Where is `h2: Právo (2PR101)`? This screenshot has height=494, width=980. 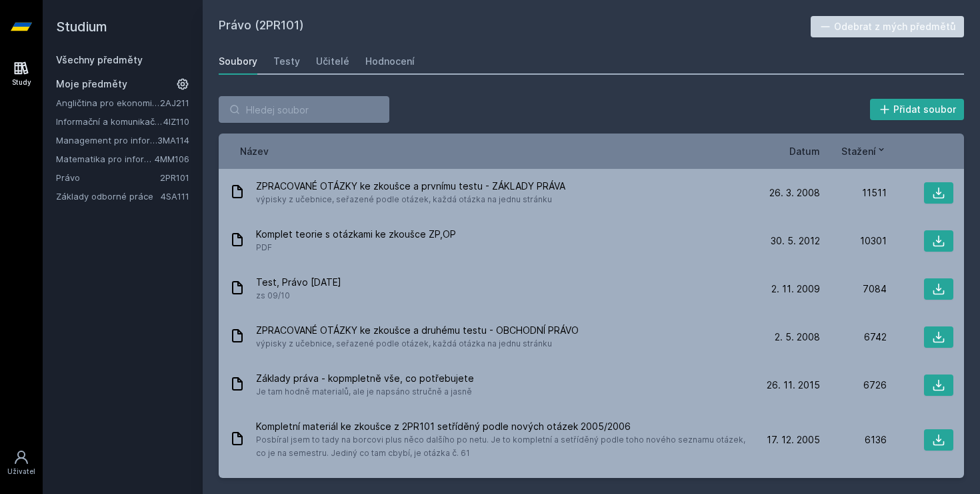 h2: Právo (2PR101) is located at coordinates (515, 27).